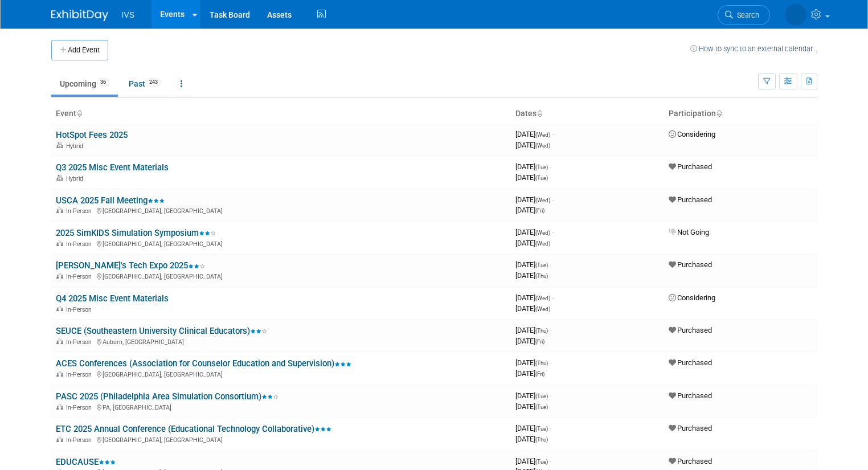 This screenshot has width=868, height=470. Describe the element at coordinates (753, 49) in the screenshot. I see `a: How to sync to an external calendar...` at that location.